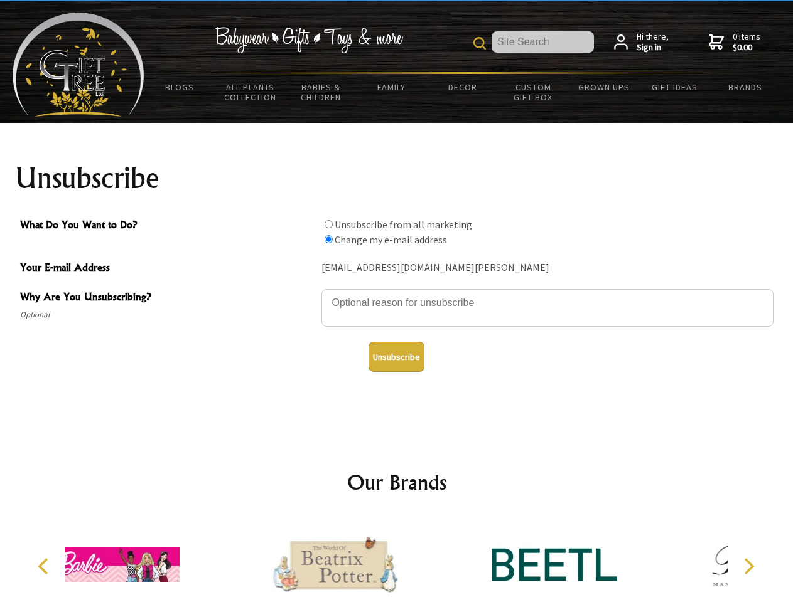 This screenshot has width=793, height=602. I want to click on span: Why Are You Unsubscribing?, so click(168, 298).